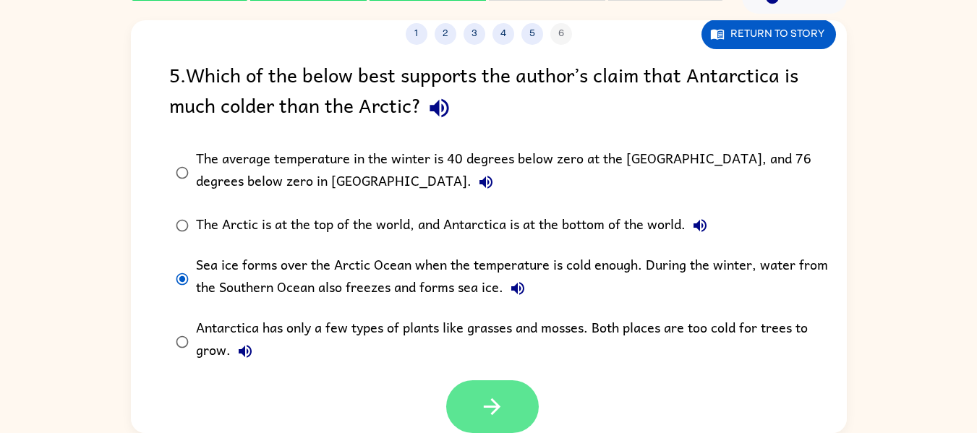  Describe the element at coordinates (475, 34) in the screenshot. I see `button: 3` at that location.